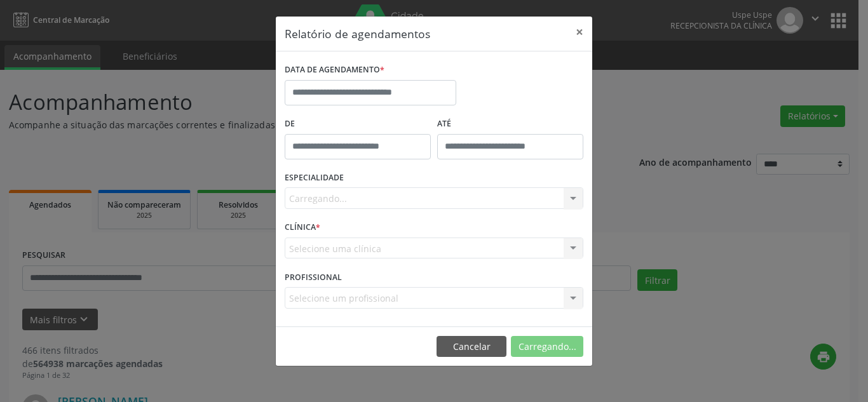 This screenshot has width=868, height=402. I want to click on button: Carregando..., so click(547, 347).